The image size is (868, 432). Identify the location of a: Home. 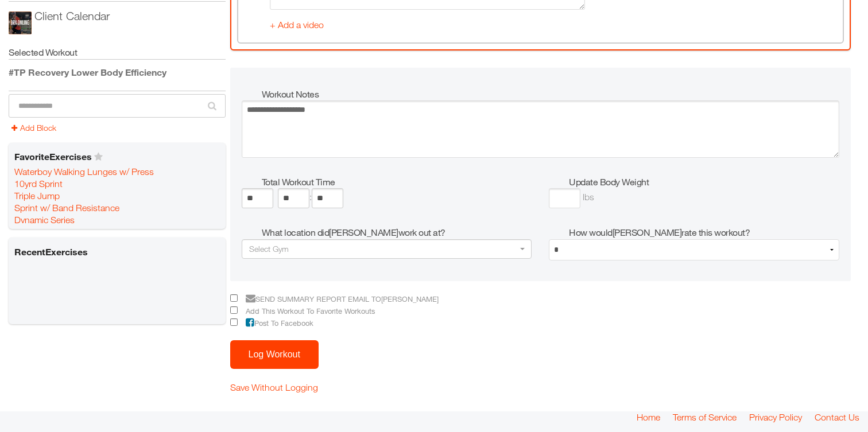
(648, 417).